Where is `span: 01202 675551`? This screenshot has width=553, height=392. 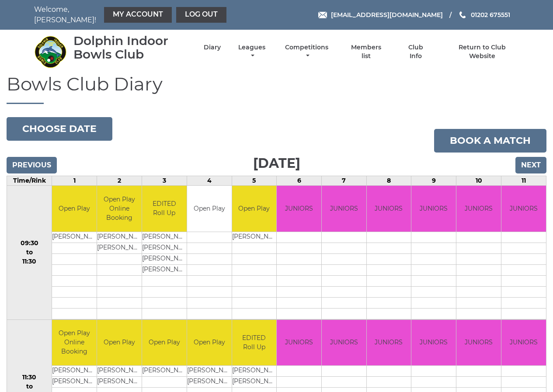
span: 01202 675551 is located at coordinates (490, 15).